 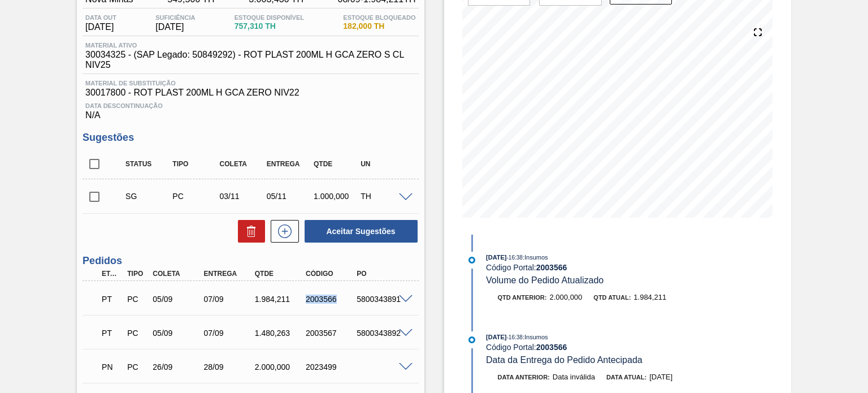 What do you see at coordinates (111, 367) in the screenshot?
I see `div: Pedido em Negociação` at bounding box center [111, 367].